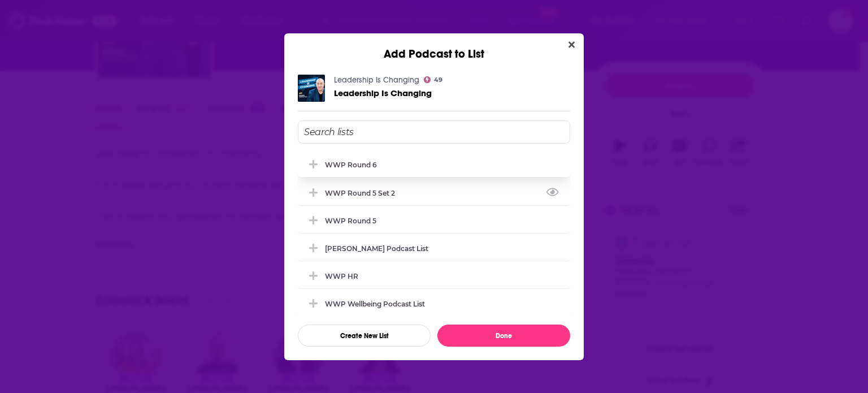 This screenshot has height=393, width=868. What do you see at coordinates (434, 249) in the screenshot?
I see `div: Dr Rosina Podcast list` at bounding box center [434, 249].